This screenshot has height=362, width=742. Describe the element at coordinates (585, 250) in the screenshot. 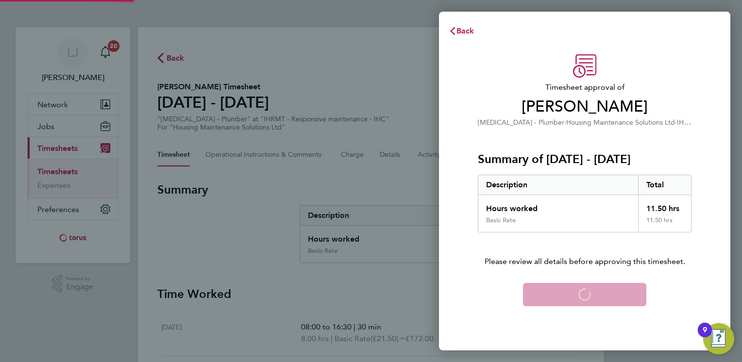

I see `p: Please review all details before approving this timesheet.` at that location.